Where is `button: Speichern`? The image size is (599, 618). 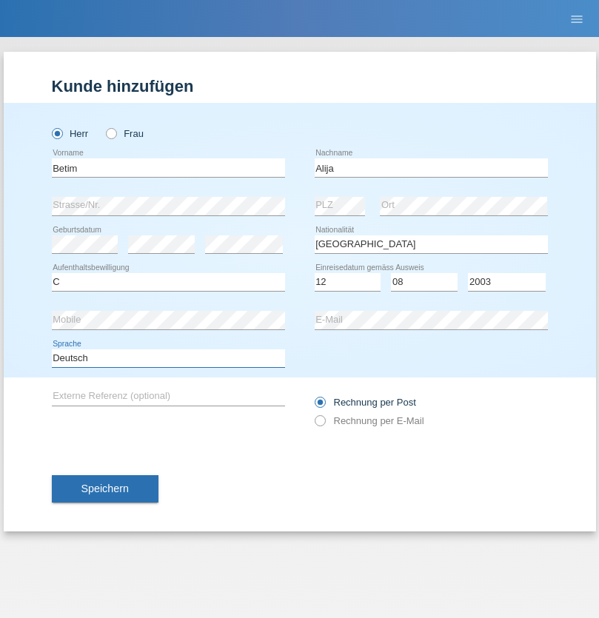
button: Speichern is located at coordinates (105, 489).